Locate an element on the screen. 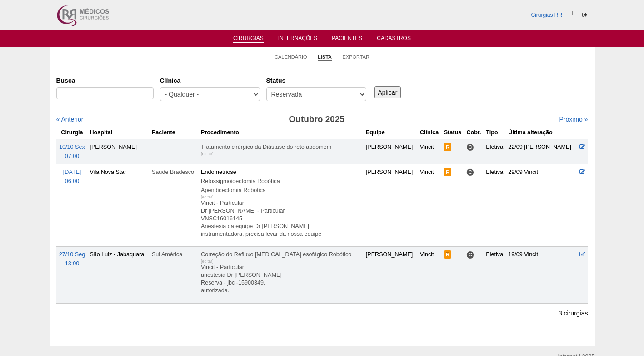 This screenshot has width=644, height=356. span: 27/10 Seg is located at coordinates (72, 255).